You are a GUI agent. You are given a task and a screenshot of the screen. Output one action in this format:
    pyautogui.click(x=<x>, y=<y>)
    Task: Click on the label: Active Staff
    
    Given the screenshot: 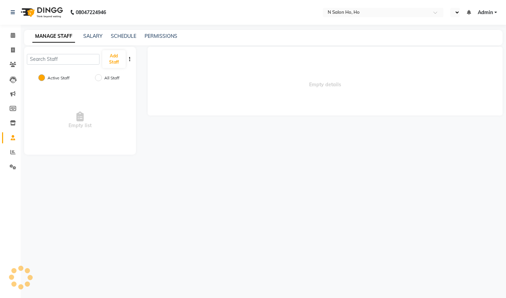 What is the action you would take?
    pyautogui.click(x=59, y=78)
    